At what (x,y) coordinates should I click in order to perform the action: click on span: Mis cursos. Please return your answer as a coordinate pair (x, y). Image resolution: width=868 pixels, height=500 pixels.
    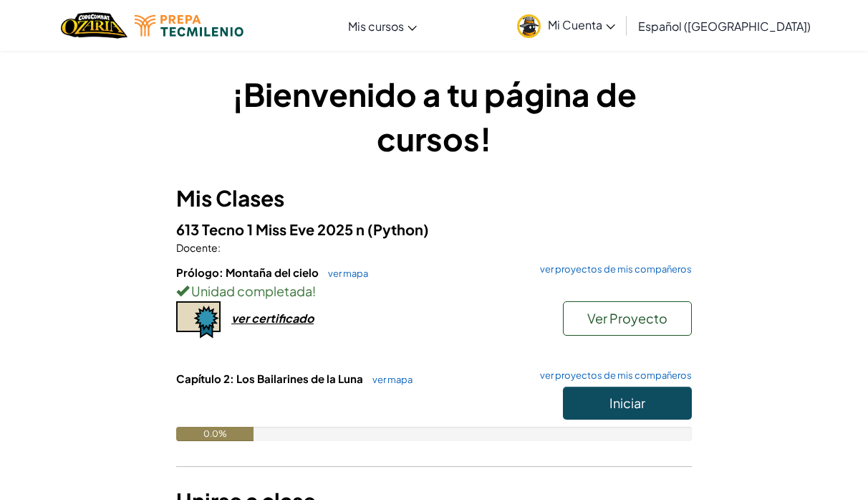
    Looking at the image, I should click on (376, 25).